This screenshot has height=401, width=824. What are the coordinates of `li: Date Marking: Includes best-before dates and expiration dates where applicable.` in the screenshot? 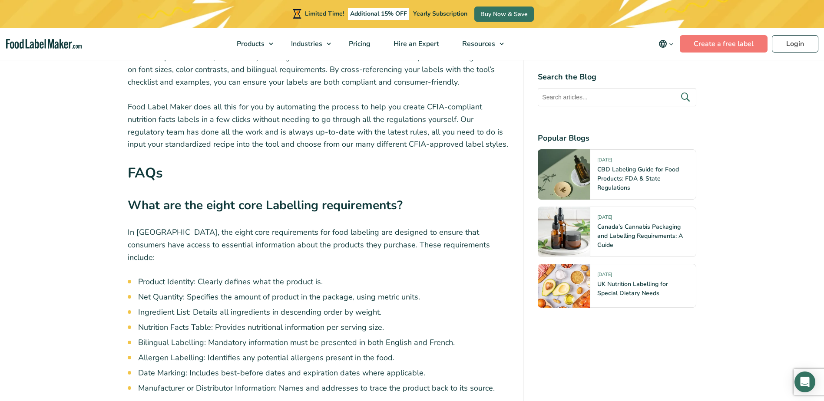 It's located at (324, 373).